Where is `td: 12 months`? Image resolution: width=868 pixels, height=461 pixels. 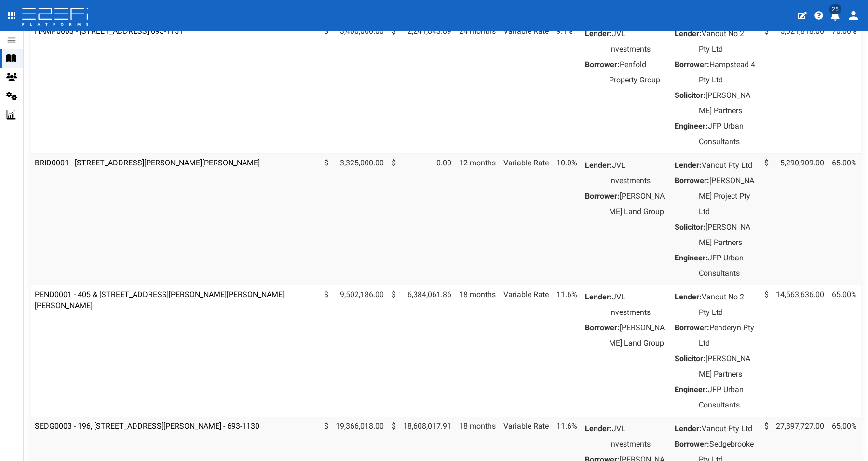
td: 12 months is located at coordinates (478, 219).